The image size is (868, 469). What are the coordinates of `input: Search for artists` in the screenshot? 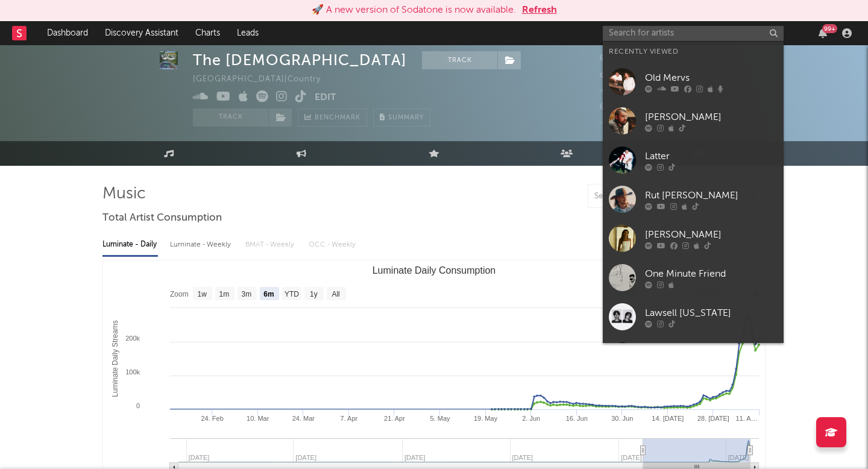 It's located at (693, 34).